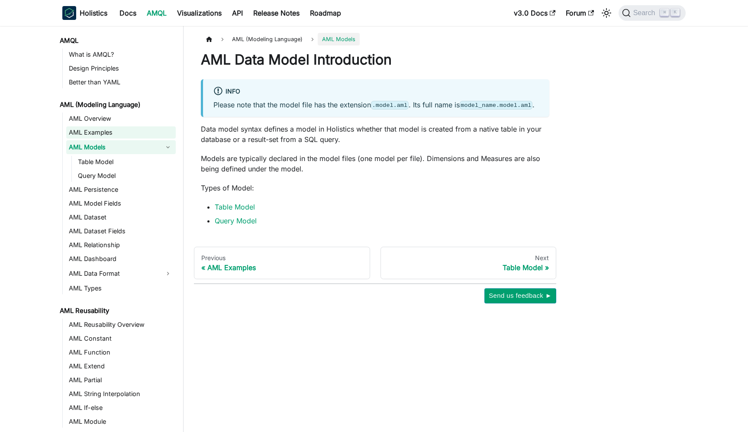  Describe the element at coordinates (121, 231) in the screenshot. I see `a: AML Dataset Fields` at that location.